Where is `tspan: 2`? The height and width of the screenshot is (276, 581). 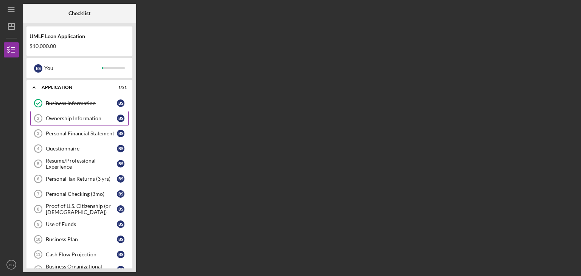
tspan: 2 is located at coordinates (38, 118).